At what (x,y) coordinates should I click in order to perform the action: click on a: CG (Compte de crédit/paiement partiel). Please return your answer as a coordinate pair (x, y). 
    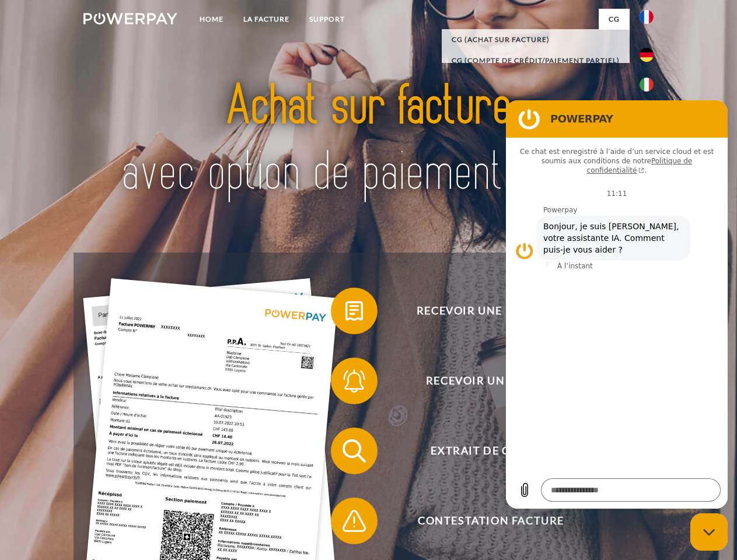
    Looking at the image, I should click on (536, 61).